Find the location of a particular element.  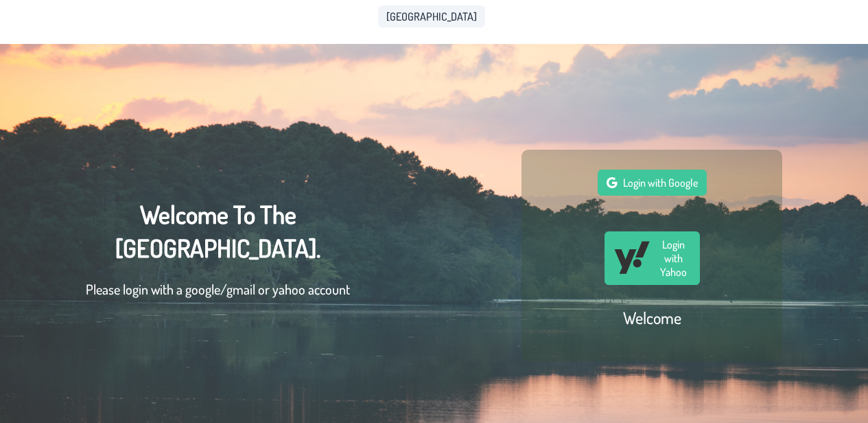

button: Login with Google is located at coordinates (652, 182).